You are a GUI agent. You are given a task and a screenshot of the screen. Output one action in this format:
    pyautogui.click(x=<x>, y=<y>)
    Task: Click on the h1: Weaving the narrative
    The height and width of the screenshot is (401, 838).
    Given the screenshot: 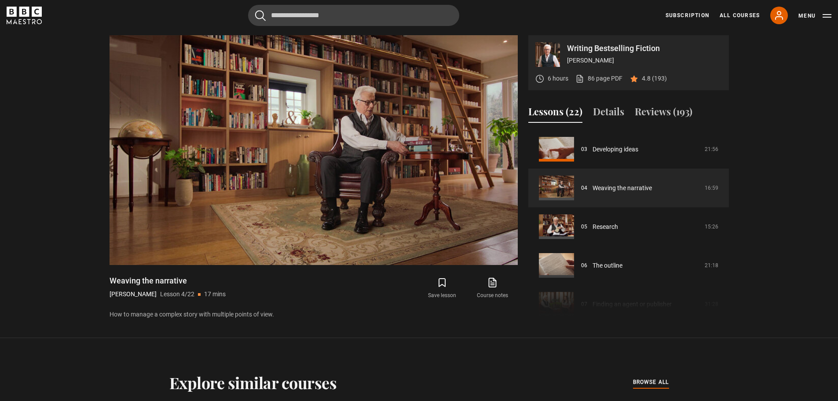 What is the action you would take?
    pyautogui.click(x=168, y=281)
    